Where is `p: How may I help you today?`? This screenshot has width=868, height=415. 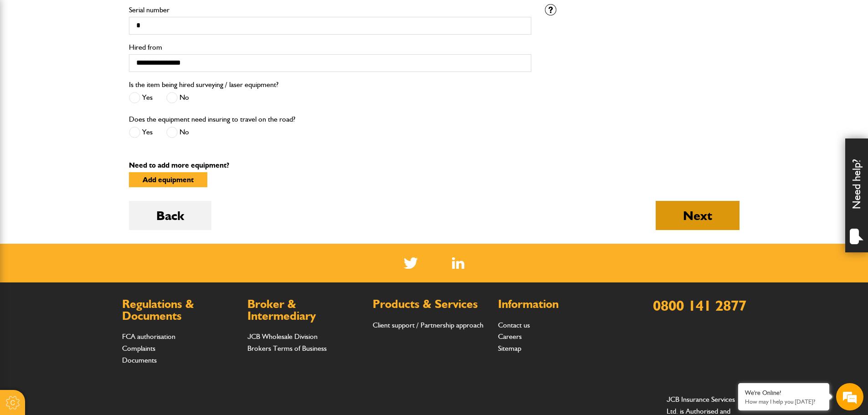
p: How may I help you today? is located at coordinates (784, 401).